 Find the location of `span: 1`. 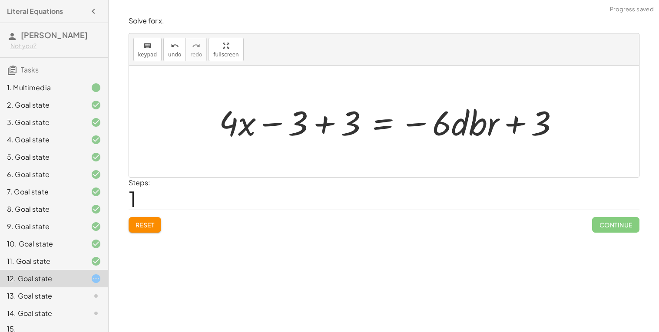

span: 1 is located at coordinates (133, 199).